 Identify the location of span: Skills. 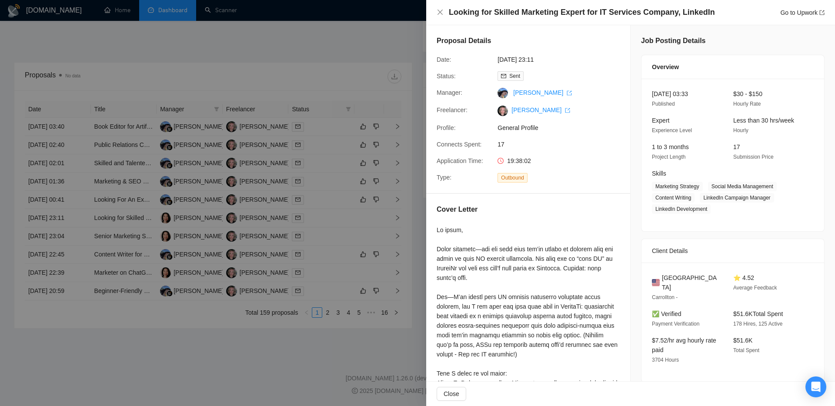
(659, 174).